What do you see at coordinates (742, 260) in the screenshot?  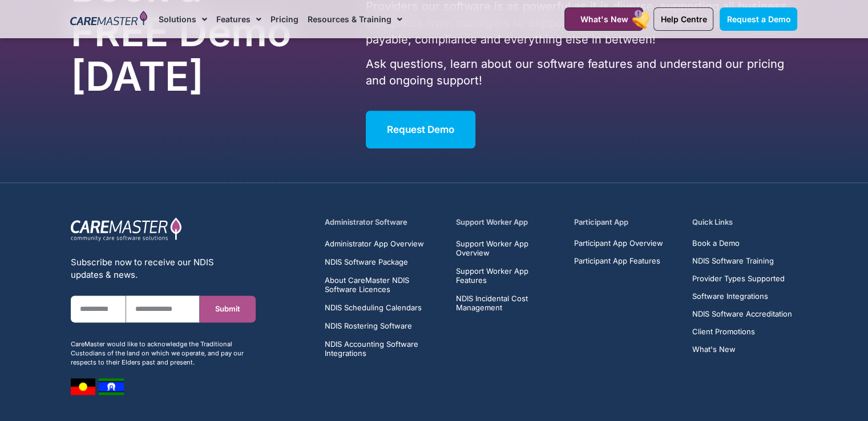 I see `a: NDIS Software Training` at bounding box center [742, 260].